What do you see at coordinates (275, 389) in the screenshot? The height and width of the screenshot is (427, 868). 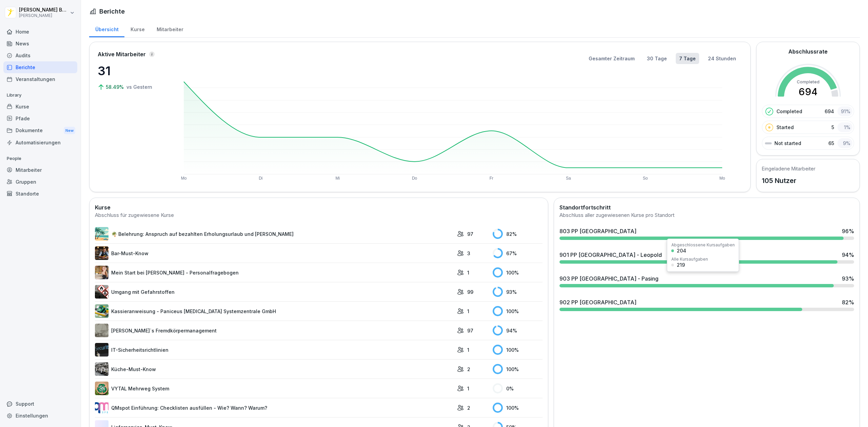 I see `a: VYTAL Mehrweg System` at bounding box center [275, 389].